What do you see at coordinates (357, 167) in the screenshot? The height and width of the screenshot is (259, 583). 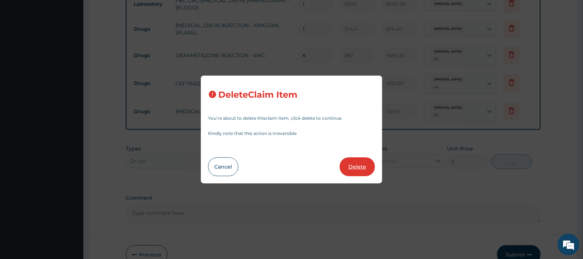 I see `button: Delete` at bounding box center [357, 167].